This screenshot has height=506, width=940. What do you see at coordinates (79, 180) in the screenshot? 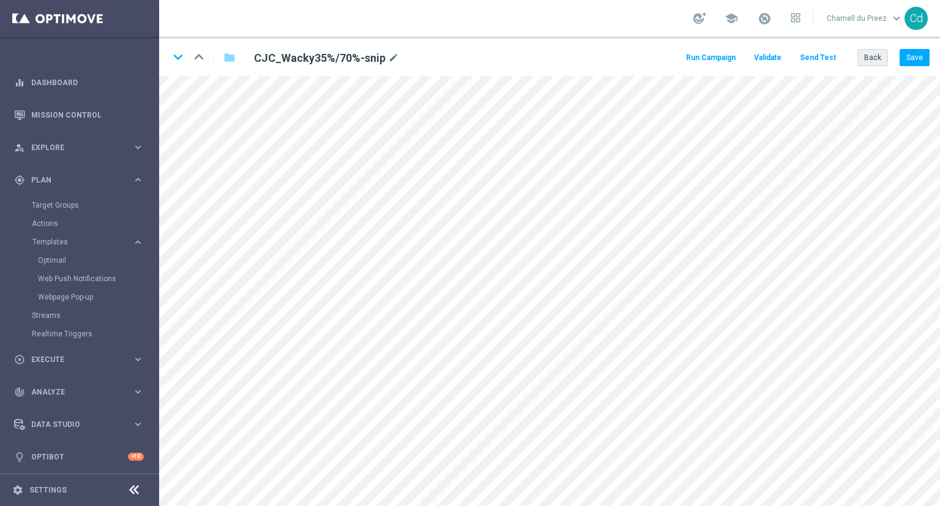
I see `div: gps_fixed Plan keyboard_arrow_right` at bounding box center [79, 180].